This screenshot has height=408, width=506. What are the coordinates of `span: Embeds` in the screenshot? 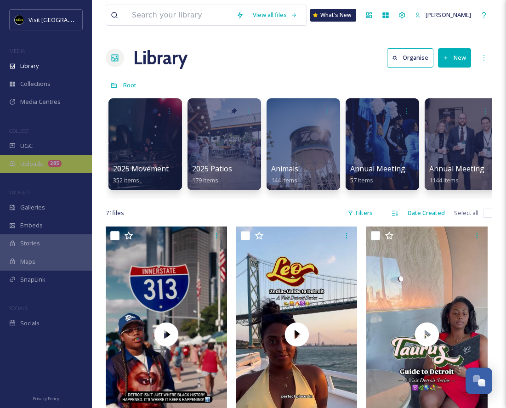 It's located at (31, 225).